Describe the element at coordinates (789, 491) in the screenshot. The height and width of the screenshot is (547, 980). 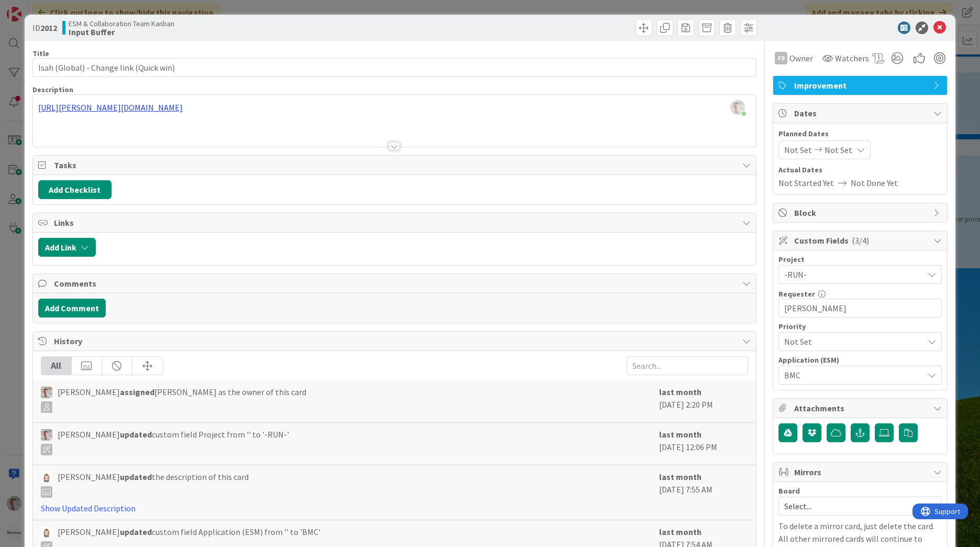
I see `span: Board` at that location.